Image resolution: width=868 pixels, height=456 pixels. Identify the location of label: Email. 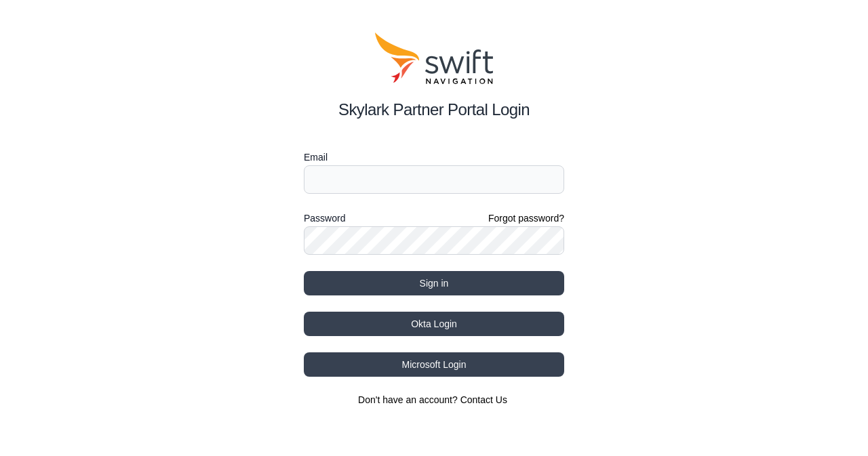
(434, 157).